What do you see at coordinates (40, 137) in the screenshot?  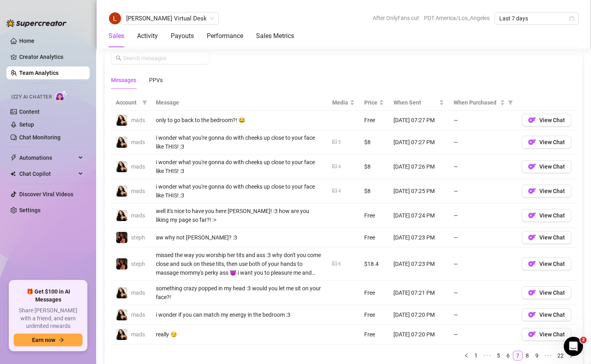 I see `a: Chat Monitoring` at bounding box center [40, 137].